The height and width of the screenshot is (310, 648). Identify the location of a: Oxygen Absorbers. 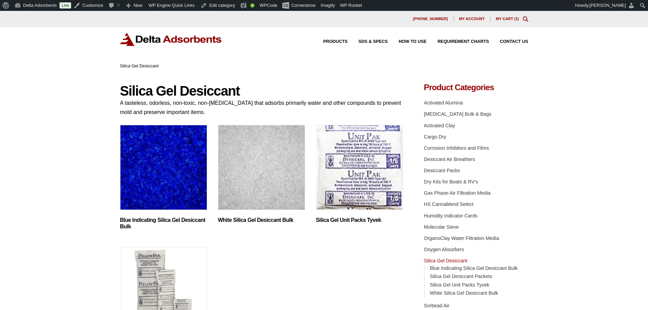
(444, 249).